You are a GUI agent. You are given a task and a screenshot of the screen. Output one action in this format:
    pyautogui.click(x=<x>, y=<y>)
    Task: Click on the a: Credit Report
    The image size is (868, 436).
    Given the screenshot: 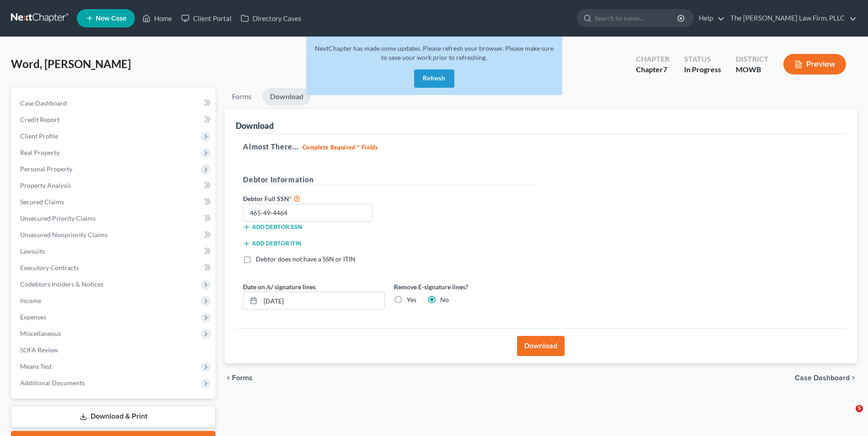 What is the action you would take?
    pyautogui.click(x=114, y=120)
    